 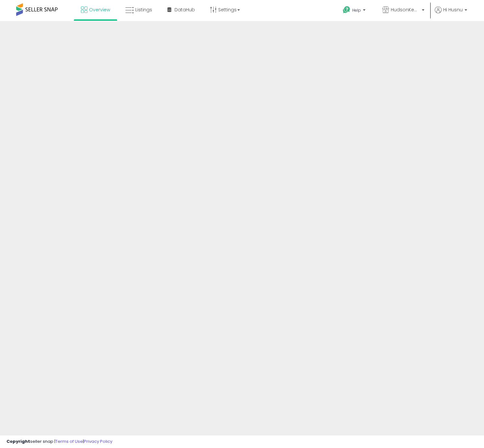 I want to click on a: Help, so click(x=355, y=11).